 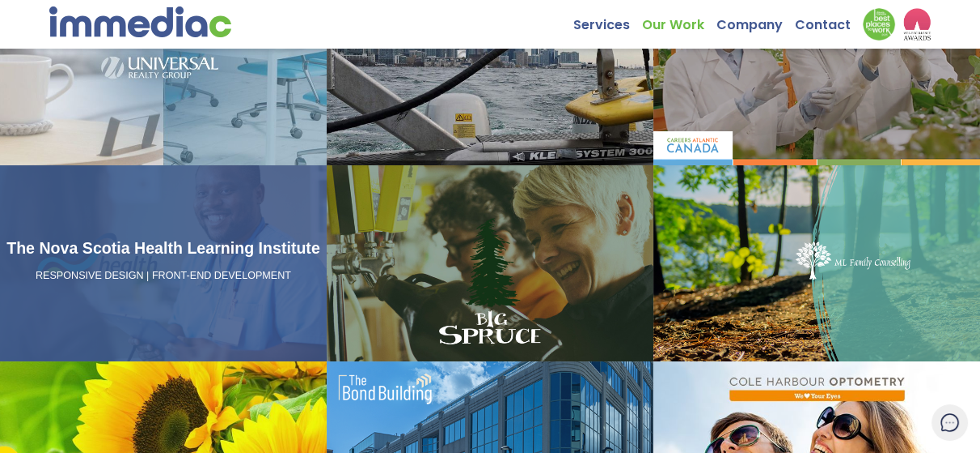 I want to click on a: Our Work, so click(x=679, y=20).